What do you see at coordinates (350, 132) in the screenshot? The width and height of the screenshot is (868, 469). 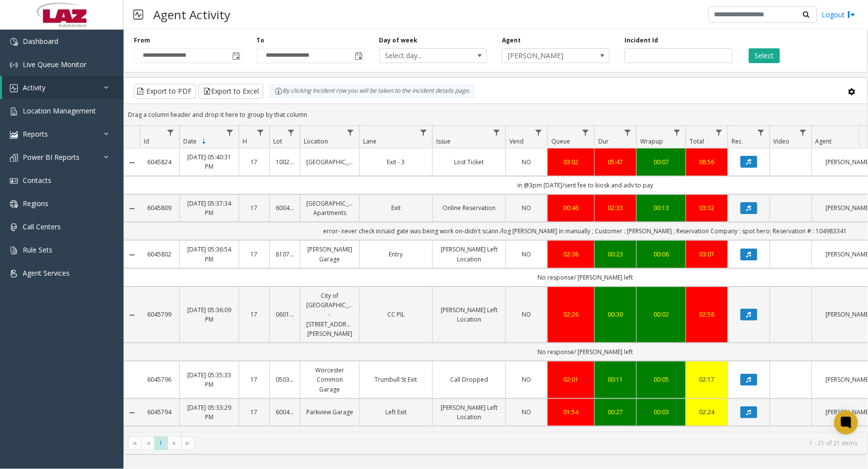 I see `a: Location Filter Menu` at bounding box center [350, 132].